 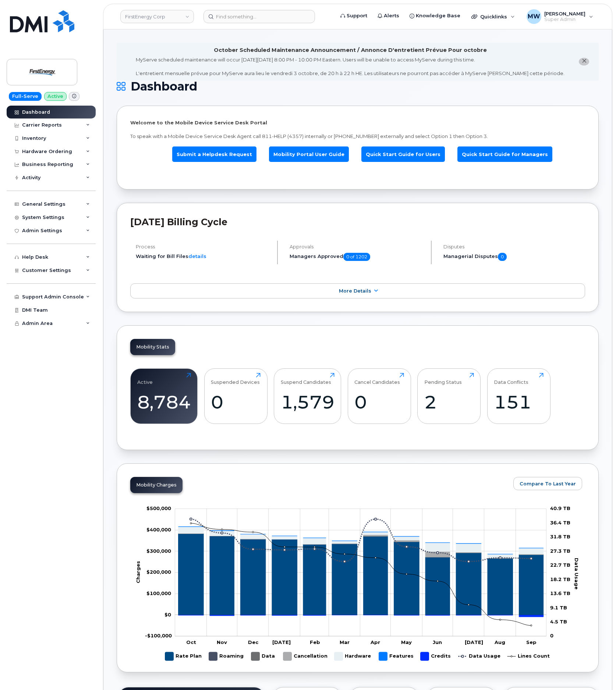 I want to click on tspan: Data Usage, so click(x=576, y=574).